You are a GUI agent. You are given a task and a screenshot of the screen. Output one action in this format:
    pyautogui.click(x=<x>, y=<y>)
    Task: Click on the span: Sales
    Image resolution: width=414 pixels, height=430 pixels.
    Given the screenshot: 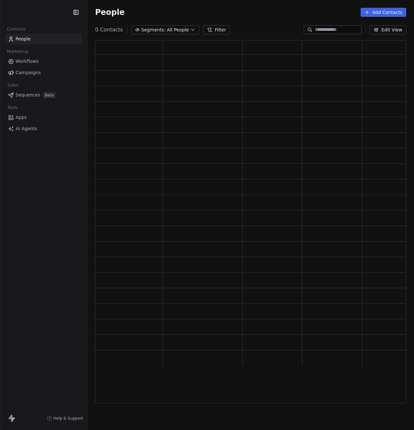 What is the action you would take?
    pyautogui.click(x=13, y=85)
    